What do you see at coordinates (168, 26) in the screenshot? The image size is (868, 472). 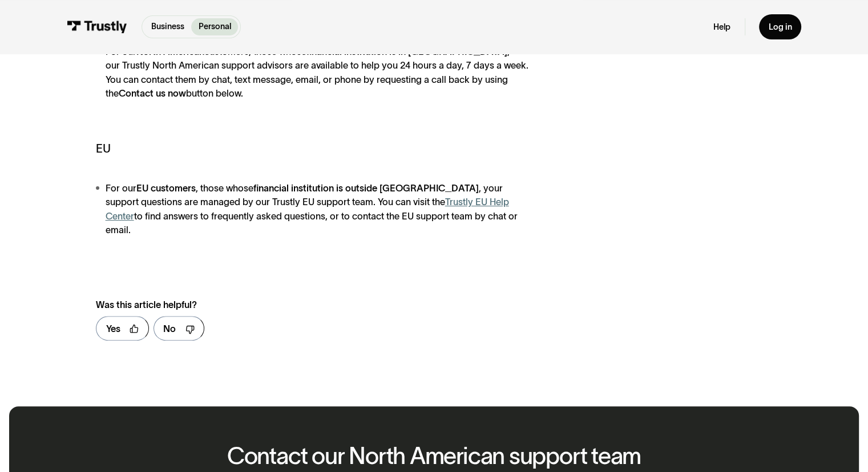 I see `p: Business` at bounding box center [168, 26].